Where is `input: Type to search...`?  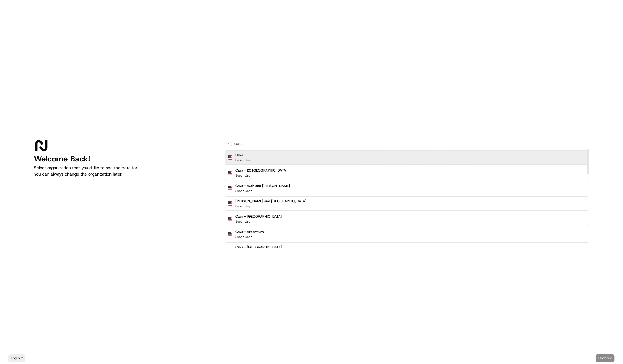
input: Type to search... is located at coordinates (410, 144).